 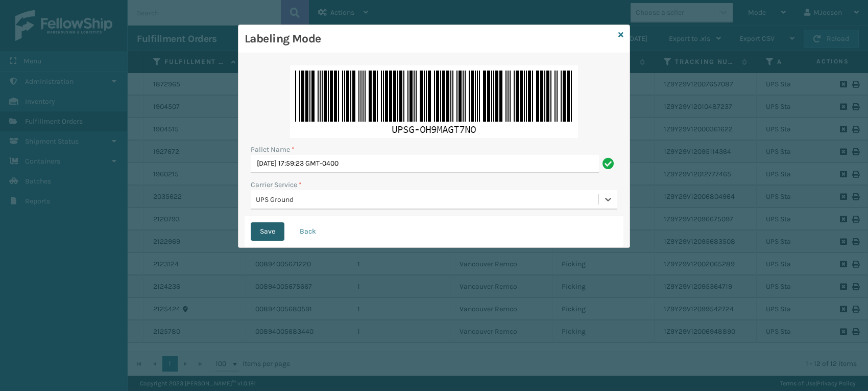 I want to click on button: Back, so click(x=308, y=232).